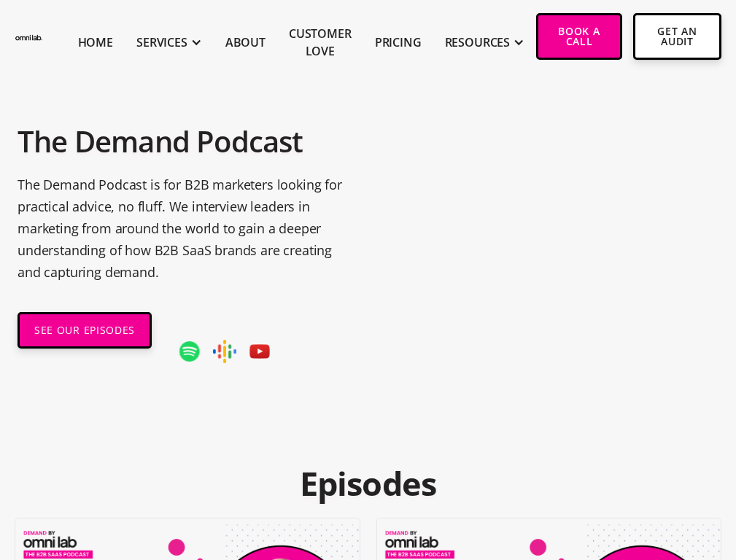 The image size is (736, 560). I want to click on img: Omni Lab: B2B SaaS Demand Generation Agency, so click(29, 37).